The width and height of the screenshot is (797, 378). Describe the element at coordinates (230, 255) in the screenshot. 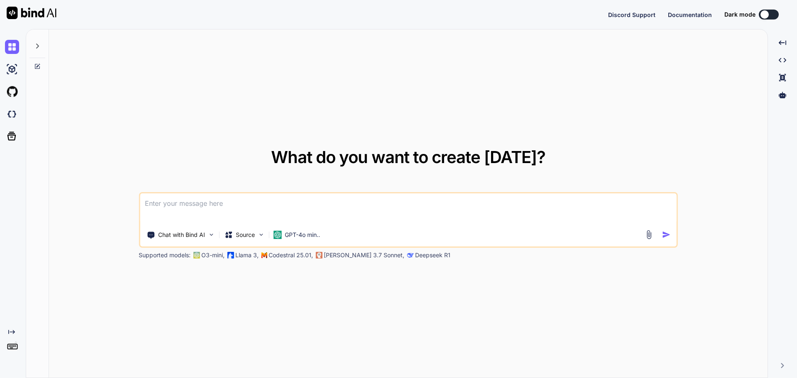

I see `img: Llama2` at that location.